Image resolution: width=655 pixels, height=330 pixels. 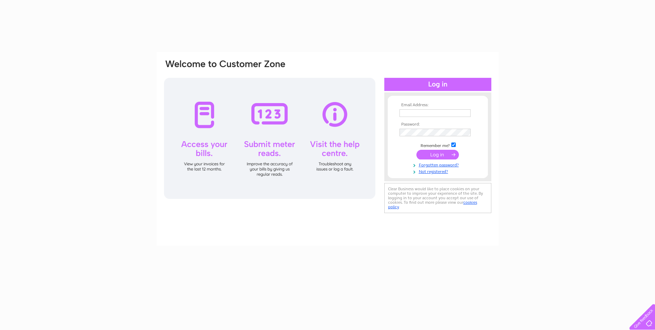 What do you see at coordinates (439, 171) in the screenshot?
I see `a: Not registered?` at bounding box center [439, 171].